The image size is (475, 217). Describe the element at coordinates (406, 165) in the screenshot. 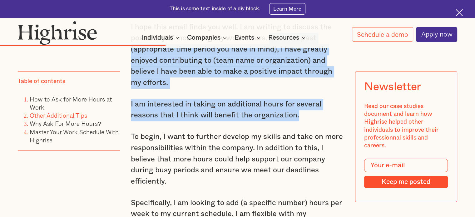

I see `input: Your e-mail` at that location.